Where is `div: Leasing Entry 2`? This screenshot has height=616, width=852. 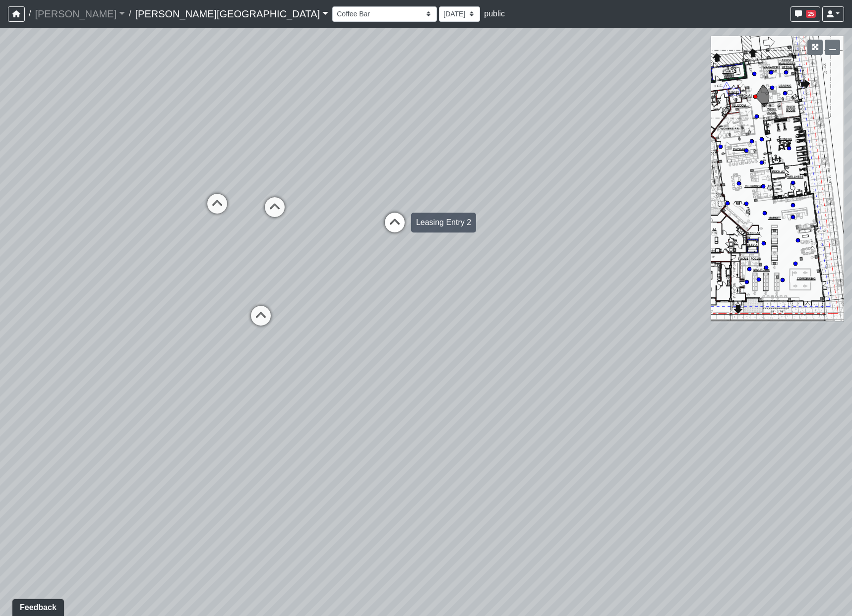
div: Leasing Entry 2 is located at coordinates (443, 223).